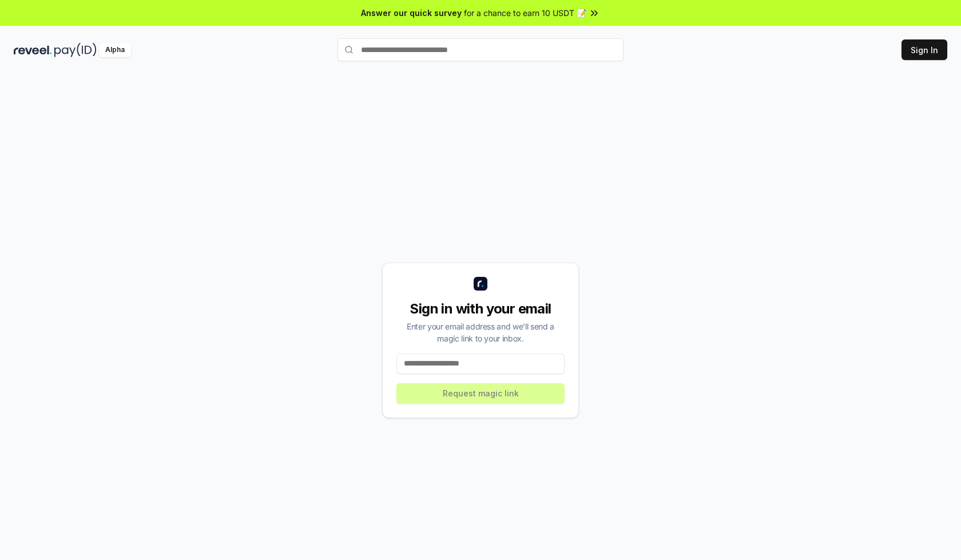  Describe the element at coordinates (411, 13) in the screenshot. I see `span: Answer our quick survey` at that location.